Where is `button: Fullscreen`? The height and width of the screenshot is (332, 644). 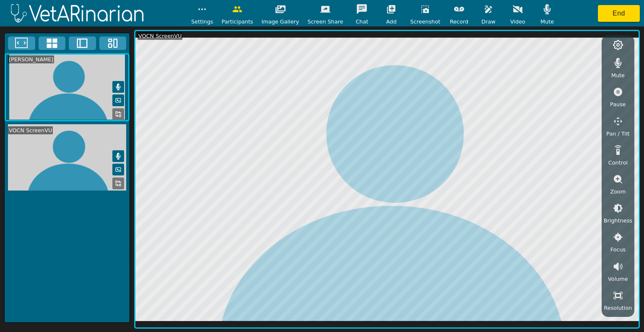 button: Fullscreen is located at coordinates (21, 44).